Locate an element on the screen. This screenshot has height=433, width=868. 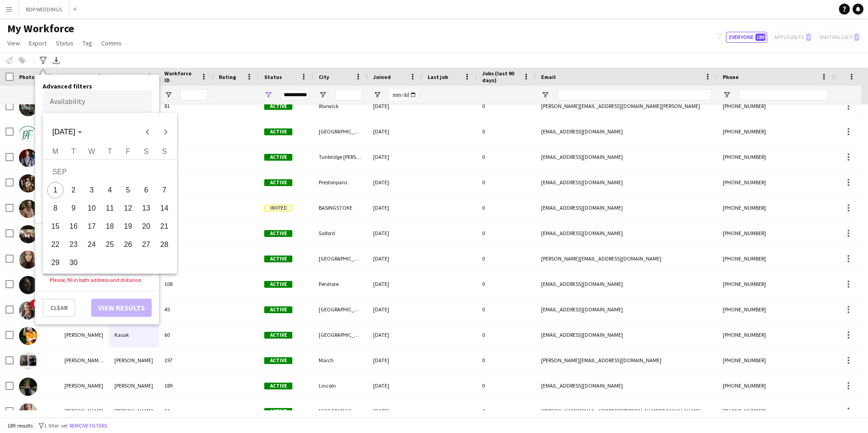
span: 10 is located at coordinates (91, 209).